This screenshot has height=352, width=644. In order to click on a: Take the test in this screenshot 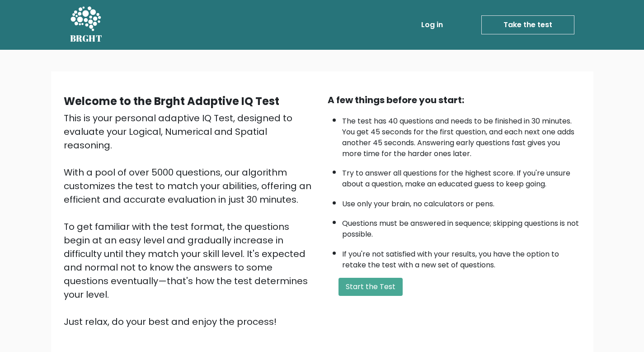, I will do `click(528, 25)`.